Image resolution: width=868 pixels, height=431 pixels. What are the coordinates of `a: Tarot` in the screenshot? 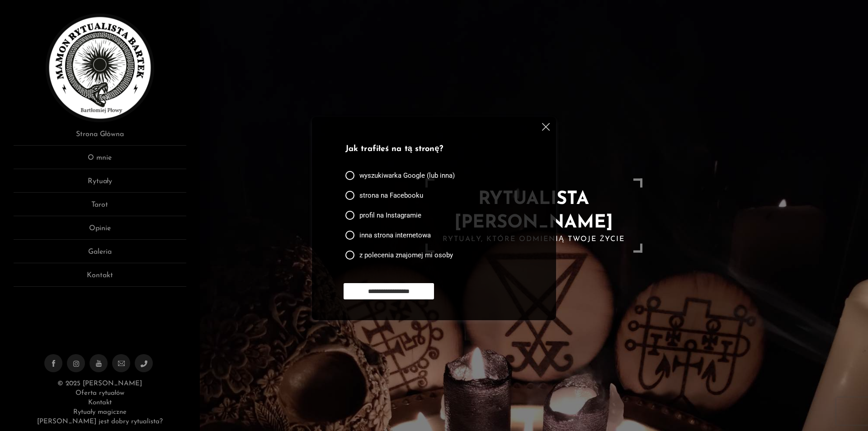 It's located at (100, 208).